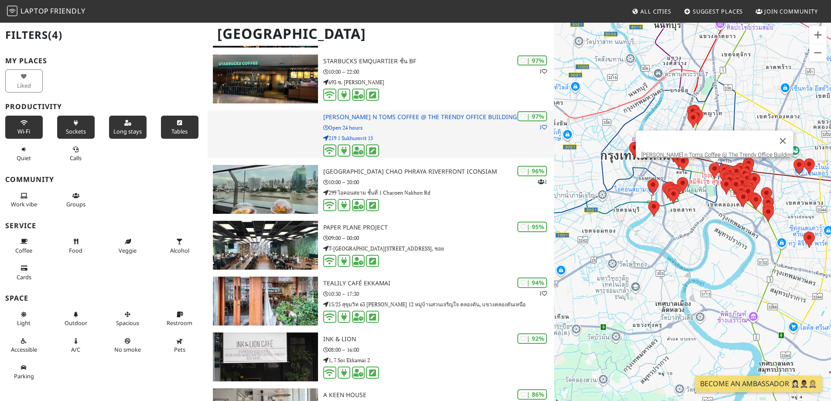 The height and width of the screenshot is (401, 831). I want to click on h3: Community, so click(104, 179).